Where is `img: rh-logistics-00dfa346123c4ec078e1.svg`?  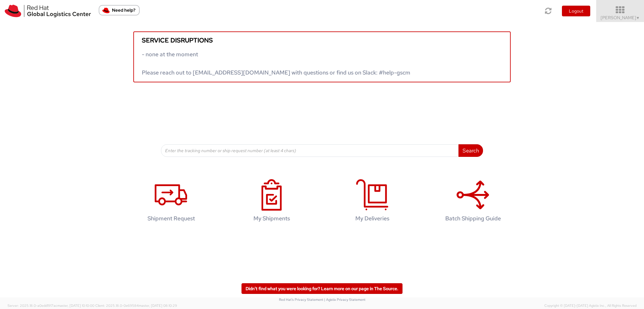
img: rh-logistics-00dfa346123c4ec078e1.svg is located at coordinates (48, 11).